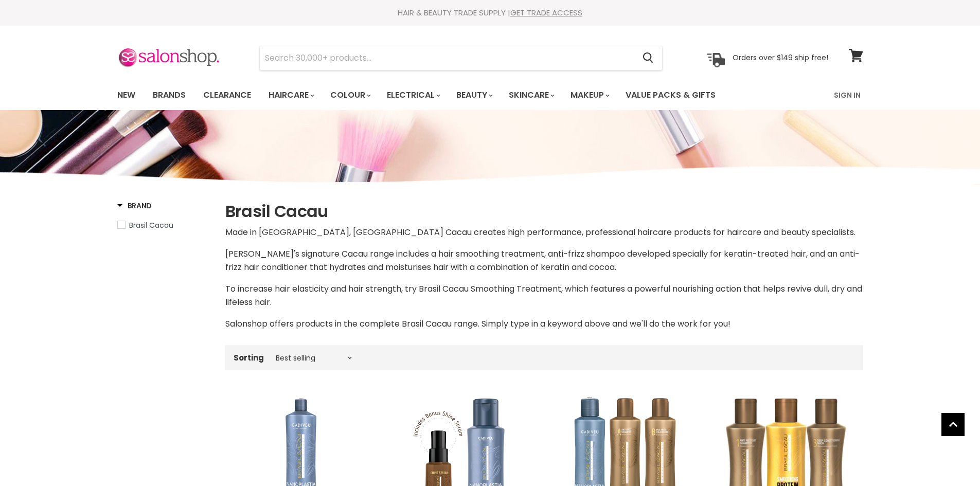 This screenshot has width=980, height=486. Describe the element at coordinates (135, 205) in the screenshot. I see `h3: Brand` at that location.